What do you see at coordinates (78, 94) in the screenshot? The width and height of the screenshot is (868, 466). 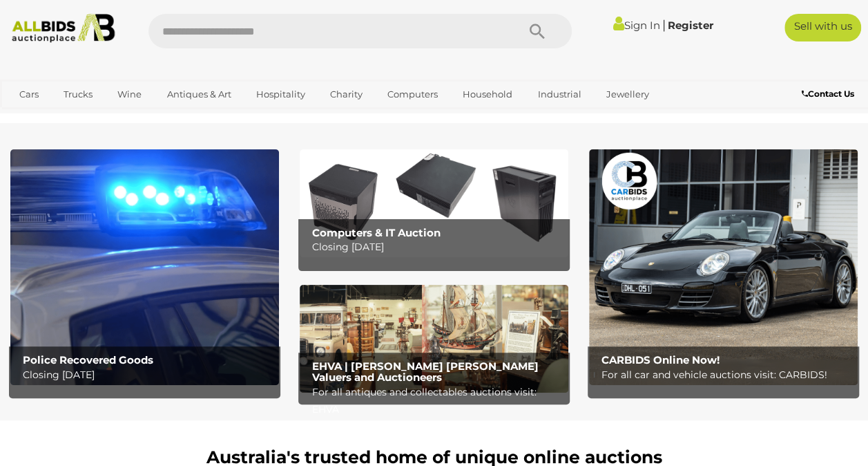 I see `a: Trucks` at bounding box center [78, 94].